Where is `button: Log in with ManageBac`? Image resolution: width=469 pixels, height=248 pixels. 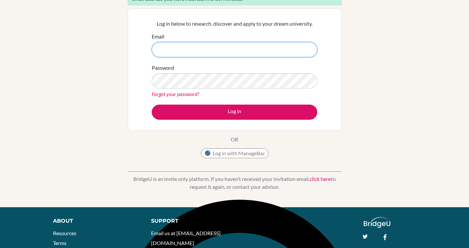
button: Log in with ManageBac is located at coordinates (235, 153).